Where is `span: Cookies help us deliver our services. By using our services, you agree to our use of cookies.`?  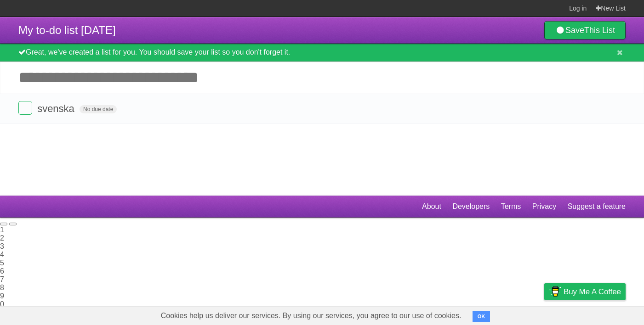 span: Cookies help us deliver our services. By using our services, you agree to our use of cookies. is located at coordinates (311, 316).